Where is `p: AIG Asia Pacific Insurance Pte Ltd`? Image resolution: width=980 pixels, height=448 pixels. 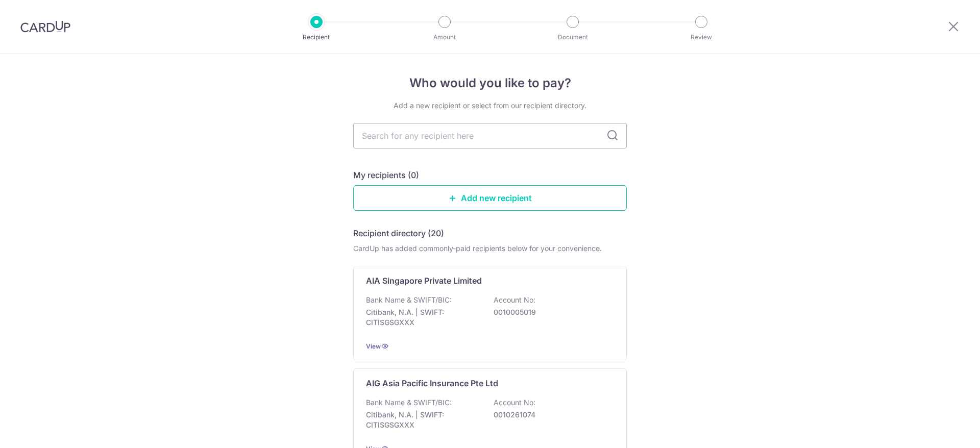
p: AIG Asia Pacific Insurance Pte Ltd is located at coordinates (431, 383).